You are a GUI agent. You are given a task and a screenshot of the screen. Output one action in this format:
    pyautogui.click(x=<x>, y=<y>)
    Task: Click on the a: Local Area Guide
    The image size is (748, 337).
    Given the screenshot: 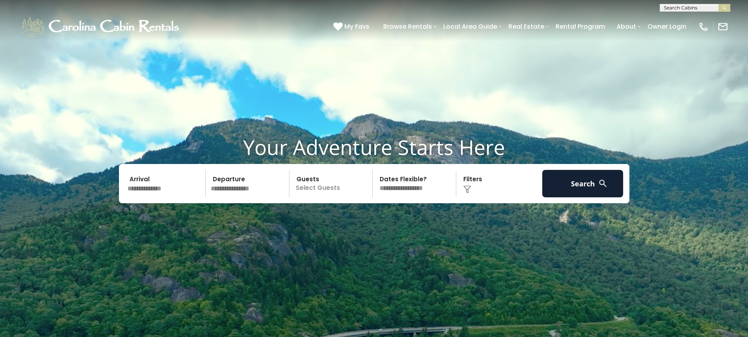 What is the action you would take?
    pyautogui.click(x=470, y=26)
    